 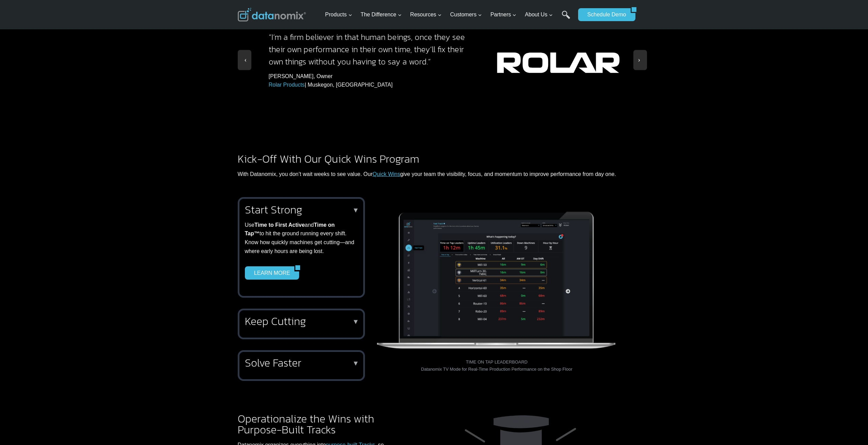 I want to click on strong: Time to First Active, so click(x=279, y=225).